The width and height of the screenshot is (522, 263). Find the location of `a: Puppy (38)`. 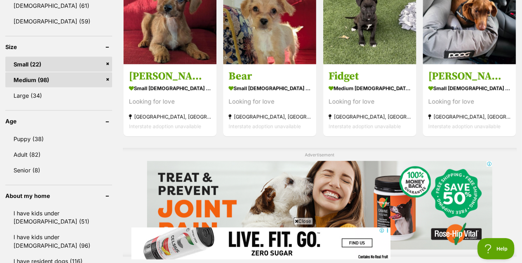

a: Puppy (38) is located at coordinates (59, 139).